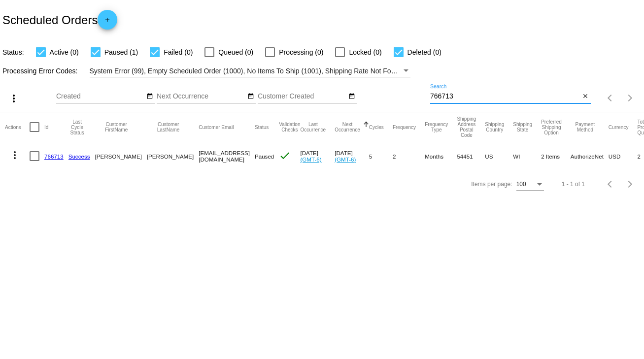 This screenshot has height=359, width=644. Describe the element at coordinates (499, 156) in the screenshot. I see `mat-cell: US` at that location.